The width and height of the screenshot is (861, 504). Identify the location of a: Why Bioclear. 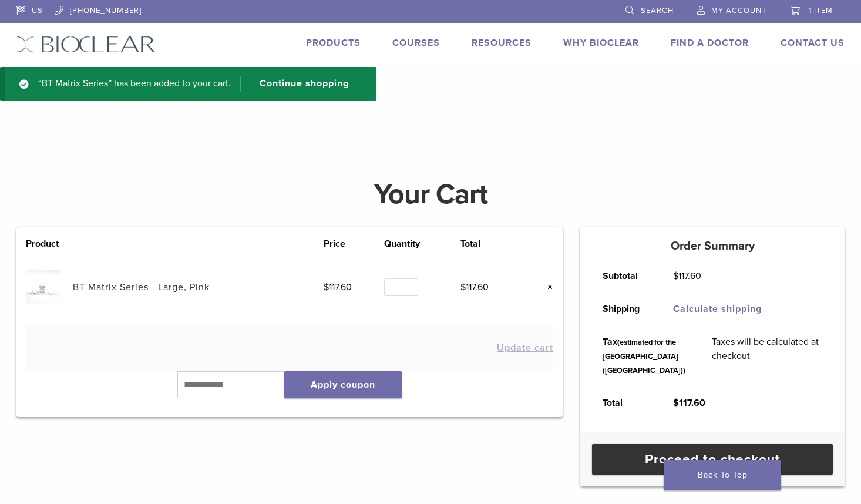
(601, 43).